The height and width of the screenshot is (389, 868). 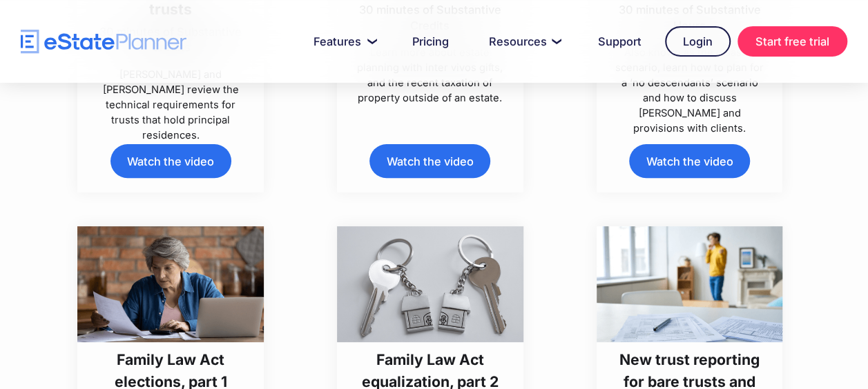 What do you see at coordinates (104, 41) in the screenshot?
I see `a: home` at bounding box center [104, 41].